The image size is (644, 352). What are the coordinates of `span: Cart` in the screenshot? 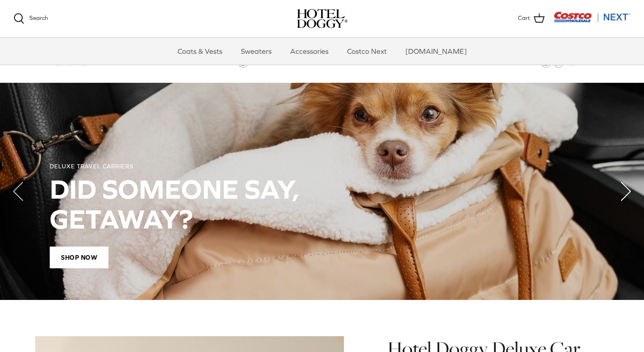 It's located at (523, 18).